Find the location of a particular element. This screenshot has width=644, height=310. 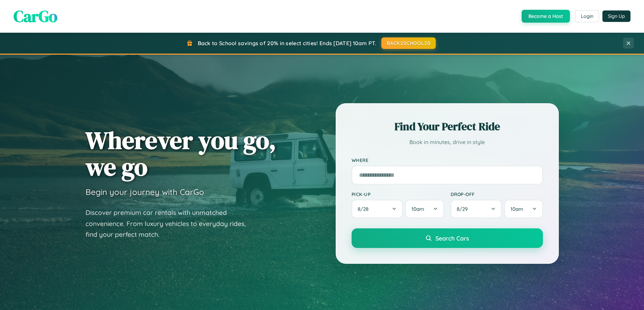

span: CarGo is located at coordinates (35, 16).